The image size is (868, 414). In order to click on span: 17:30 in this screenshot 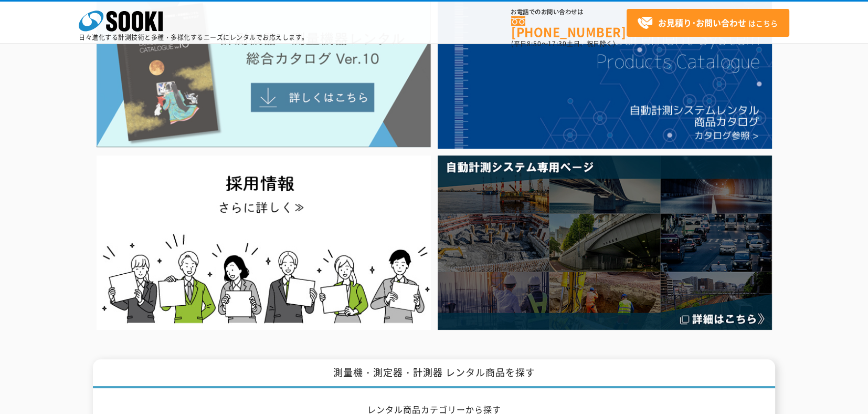, I will do `click(557, 44)`.